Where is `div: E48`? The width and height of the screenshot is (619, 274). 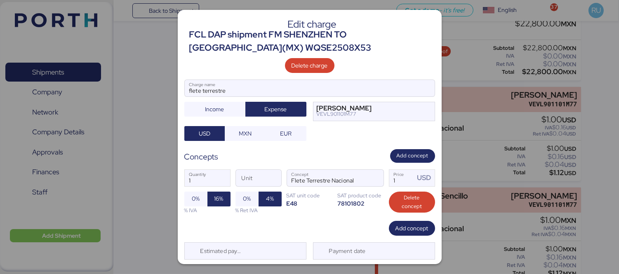
div: E48 is located at coordinates (310, 203).